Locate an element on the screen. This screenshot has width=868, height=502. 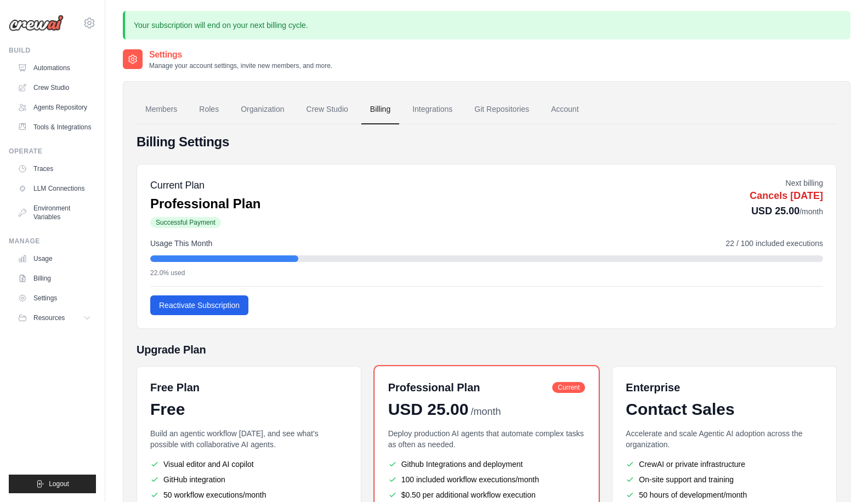
li: 50 hours of development/month is located at coordinates (724, 494).